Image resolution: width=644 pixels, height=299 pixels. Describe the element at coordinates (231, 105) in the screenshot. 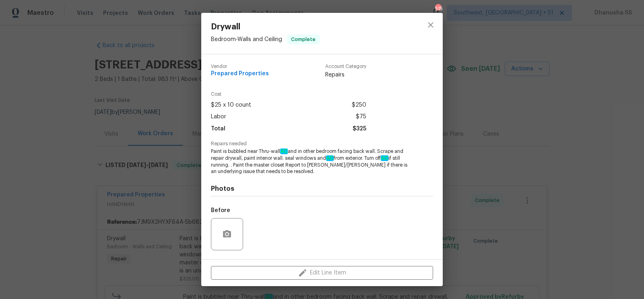

I see `span: $25 x 10 count` at that location.